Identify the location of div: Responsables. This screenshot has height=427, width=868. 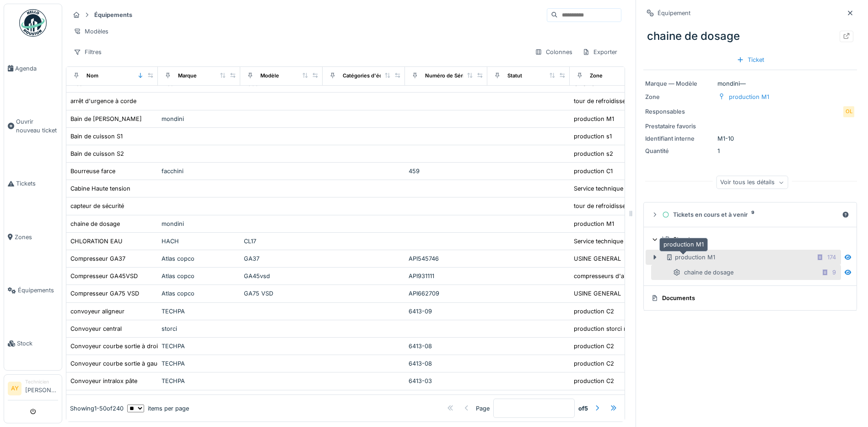
(680, 111).